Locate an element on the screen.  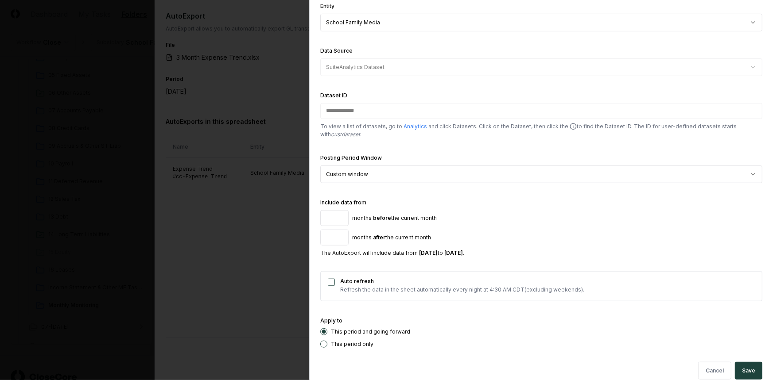
label: This period and going forward is located at coordinates (370, 332).